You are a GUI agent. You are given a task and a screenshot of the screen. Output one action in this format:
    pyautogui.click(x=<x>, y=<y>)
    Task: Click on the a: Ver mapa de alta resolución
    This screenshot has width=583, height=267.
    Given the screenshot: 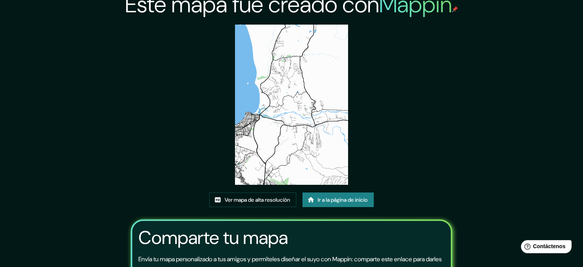 What is the action you would take?
    pyautogui.click(x=253, y=199)
    